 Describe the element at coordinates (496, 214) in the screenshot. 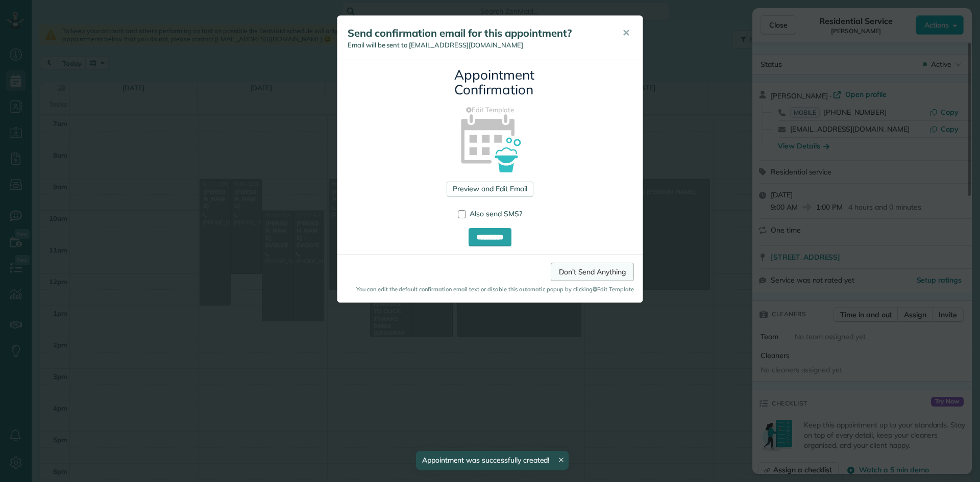

I see `span: Also send SMS?` at that location.